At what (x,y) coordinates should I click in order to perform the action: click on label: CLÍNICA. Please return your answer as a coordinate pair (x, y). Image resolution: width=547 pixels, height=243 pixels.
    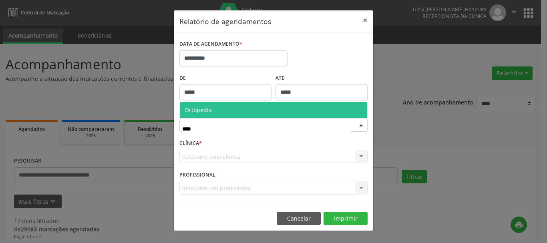
    Looking at the image, I should click on (191, 143).